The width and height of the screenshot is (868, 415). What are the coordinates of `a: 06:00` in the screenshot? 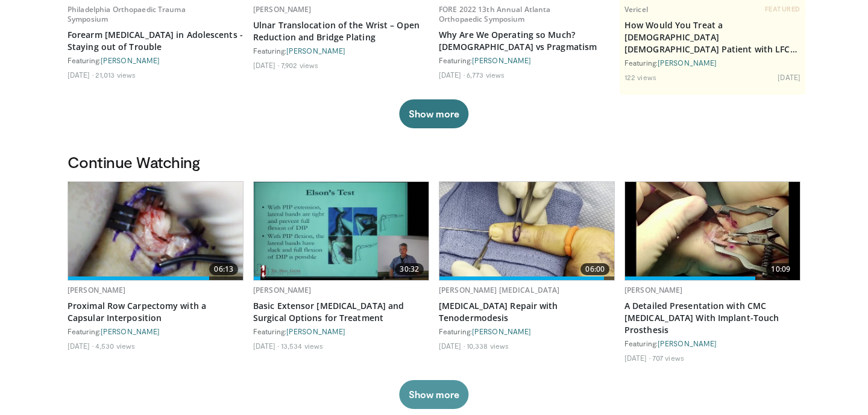 It's located at (527, 231).